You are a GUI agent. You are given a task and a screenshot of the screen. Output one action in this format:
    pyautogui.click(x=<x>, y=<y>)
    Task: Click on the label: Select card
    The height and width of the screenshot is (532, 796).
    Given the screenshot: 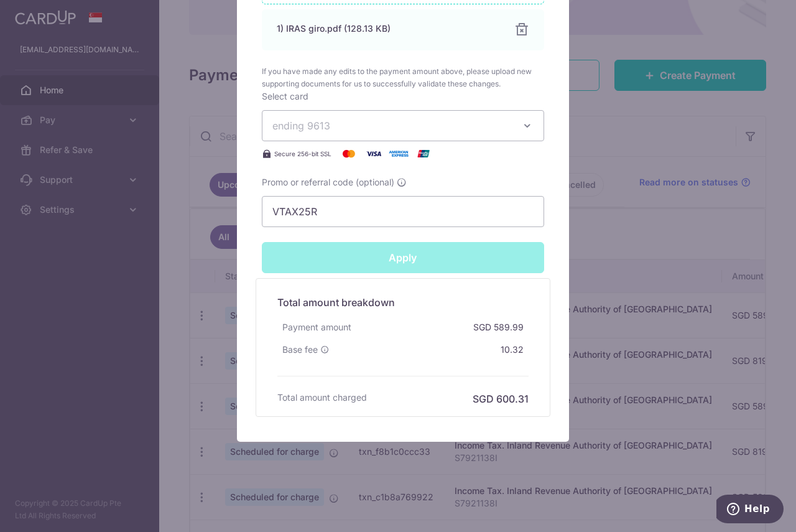 What is the action you would take?
    pyautogui.click(x=285, y=96)
    